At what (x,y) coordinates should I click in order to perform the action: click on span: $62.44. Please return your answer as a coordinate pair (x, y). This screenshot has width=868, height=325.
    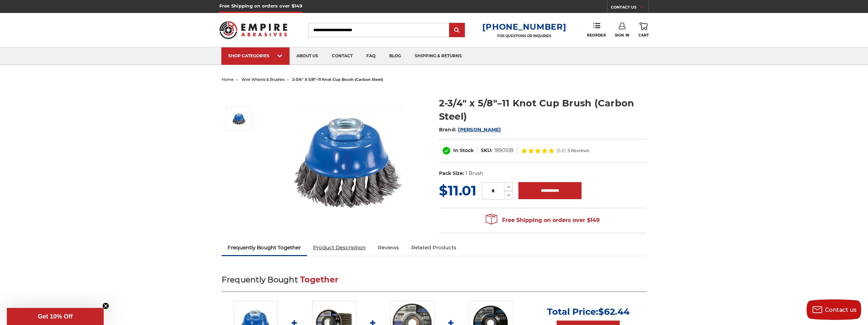
    Looking at the image, I should click on (614, 312).